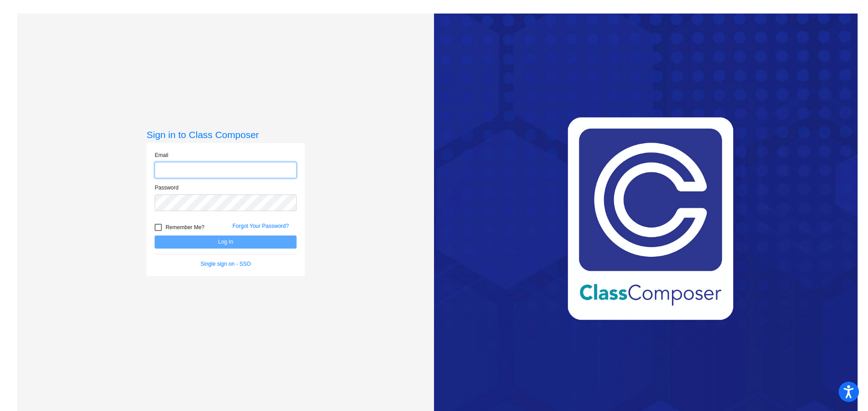  What do you see at coordinates (185, 228) in the screenshot?
I see `span: Remember Me?` at bounding box center [185, 228].